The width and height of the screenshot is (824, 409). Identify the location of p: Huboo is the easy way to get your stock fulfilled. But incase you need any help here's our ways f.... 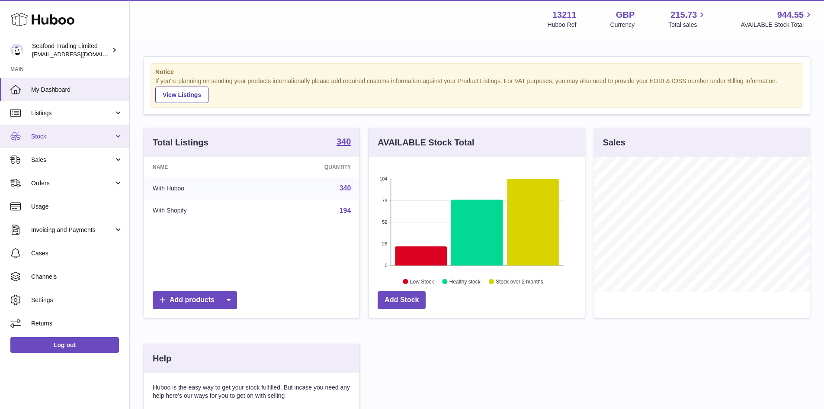
(252, 391).